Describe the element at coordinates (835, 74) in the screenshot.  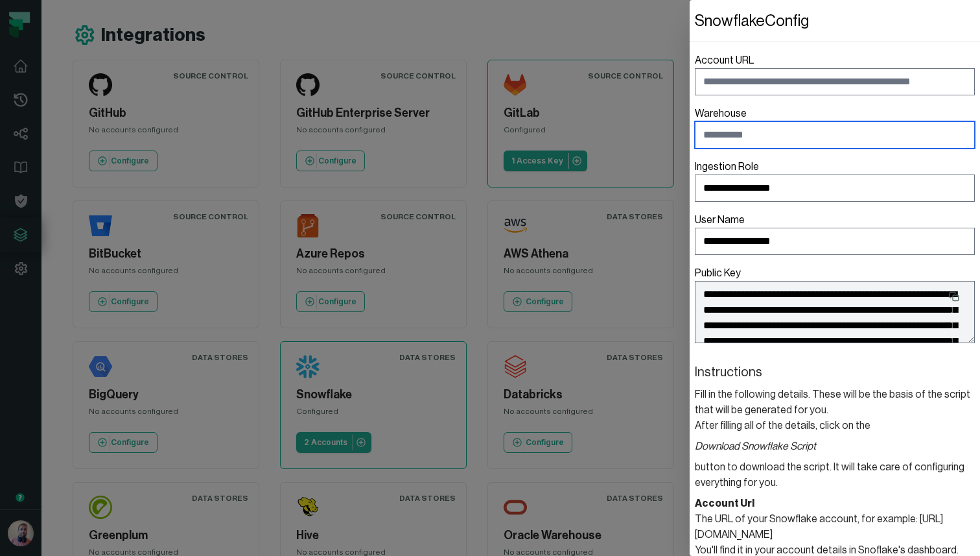
I see `label: Account URL` at that location.